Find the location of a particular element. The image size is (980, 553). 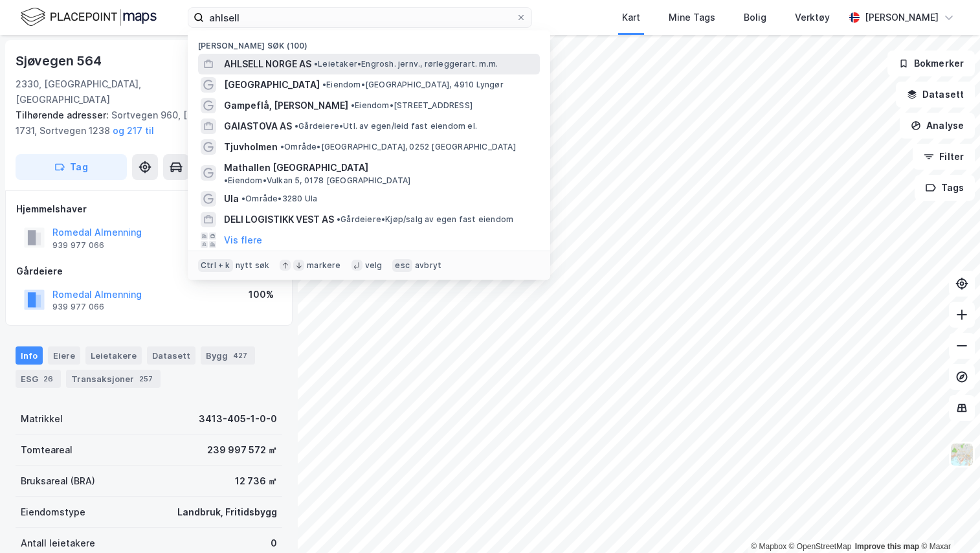

span: Gårdeiere • Kjøp/salg av egen fast eiendom is located at coordinates (425, 219).